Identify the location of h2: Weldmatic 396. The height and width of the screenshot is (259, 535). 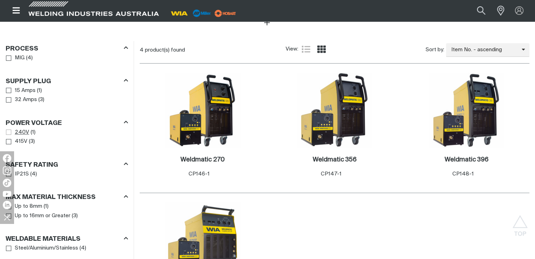
(466, 160).